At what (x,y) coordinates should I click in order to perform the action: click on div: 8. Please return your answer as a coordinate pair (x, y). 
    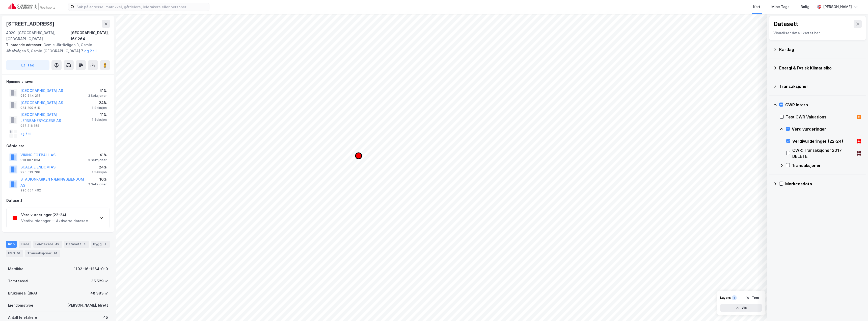
    Looking at the image, I should click on (84, 244).